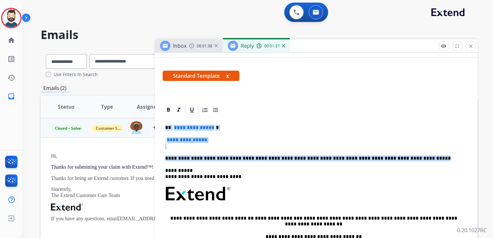  I want to click on label: Use Filters In Search, so click(76, 75).